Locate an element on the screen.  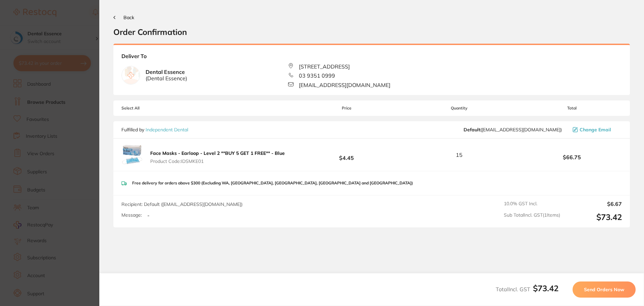
span: Product Code: IDSMKE01 is located at coordinates (218, 161).